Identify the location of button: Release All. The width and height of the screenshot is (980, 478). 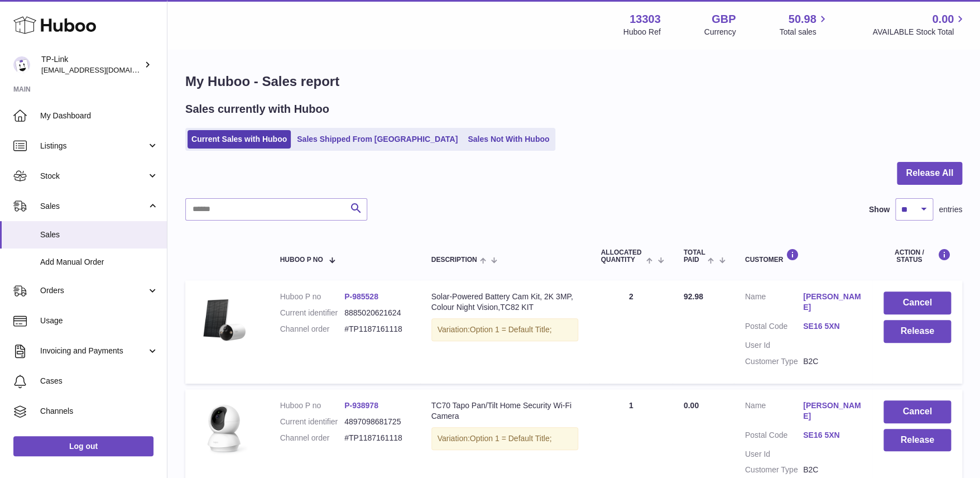
(929, 174).